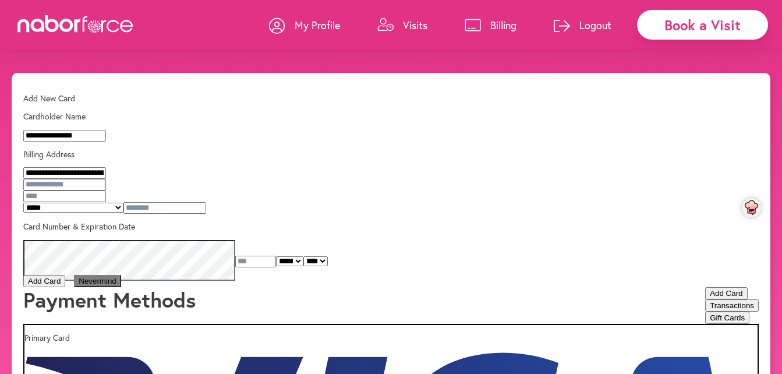 The height and width of the screenshot is (374, 782). What do you see at coordinates (415, 25) in the screenshot?
I see `p: Visits` at bounding box center [415, 25].